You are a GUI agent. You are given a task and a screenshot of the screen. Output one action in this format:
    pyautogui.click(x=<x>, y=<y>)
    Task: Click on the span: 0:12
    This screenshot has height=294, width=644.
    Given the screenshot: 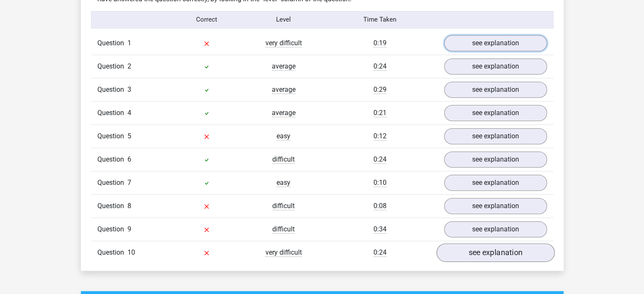 What is the action you would take?
    pyautogui.click(x=380, y=136)
    